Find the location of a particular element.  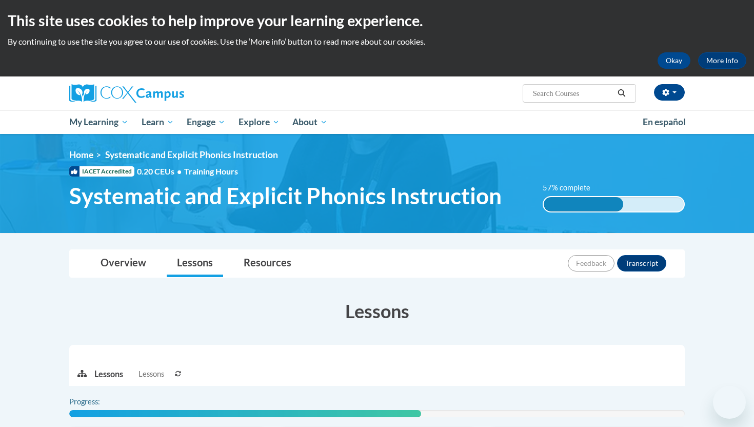

a: About is located at coordinates (310, 122).